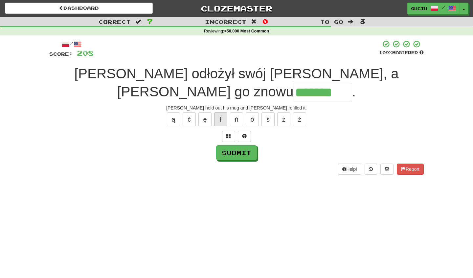 This screenshot has height=278, width=473. What do you see at coordinates (252, 120) in the screenshot?
I see `button: ó` at bounding box center [252, 120].